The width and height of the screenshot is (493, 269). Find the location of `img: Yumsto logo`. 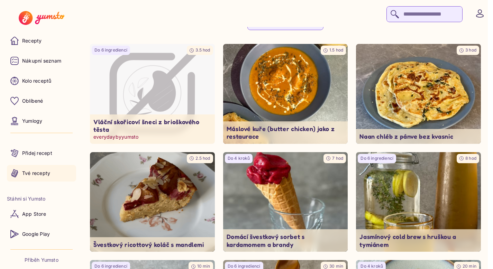

img: Yumsto logo is located at coordinates (41, 18).